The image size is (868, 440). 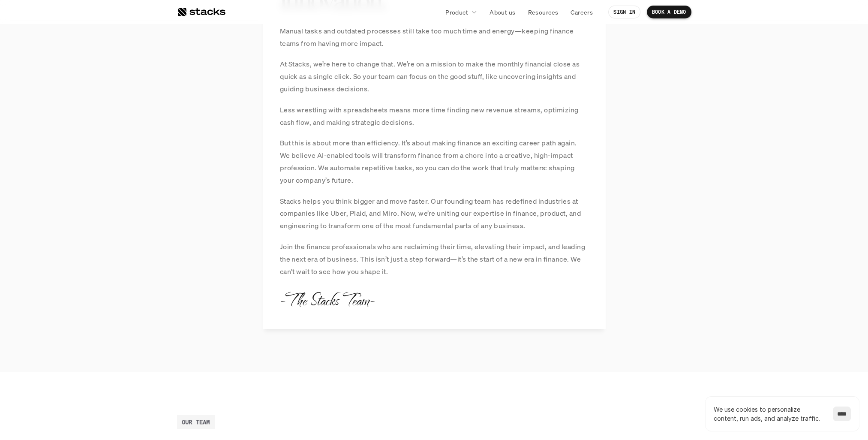 What do you see at coordinates (434, 259) in the screenshot?
I see `p: Join the finance professionals who are reclaiming their time, elevating their impact, and leading...` at bounding box center [434, 259].